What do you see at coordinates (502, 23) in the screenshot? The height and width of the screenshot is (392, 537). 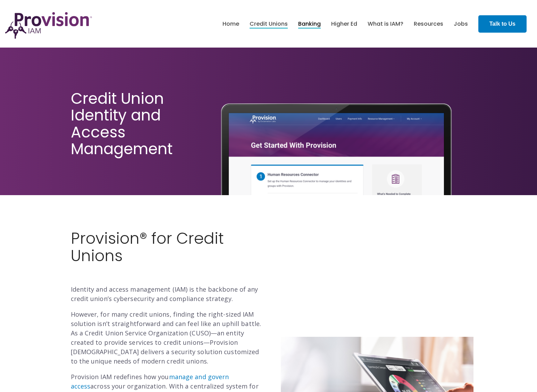 I see `strong: Talk to Us` at bounding box center [502, 23].